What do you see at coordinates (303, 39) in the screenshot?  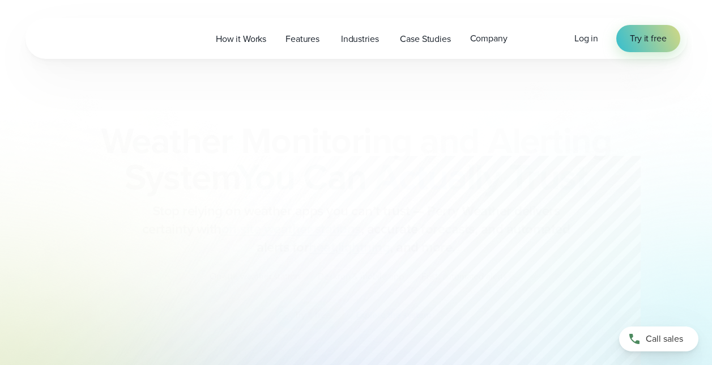 I see `span: Features` at bounding box center [303, 39].